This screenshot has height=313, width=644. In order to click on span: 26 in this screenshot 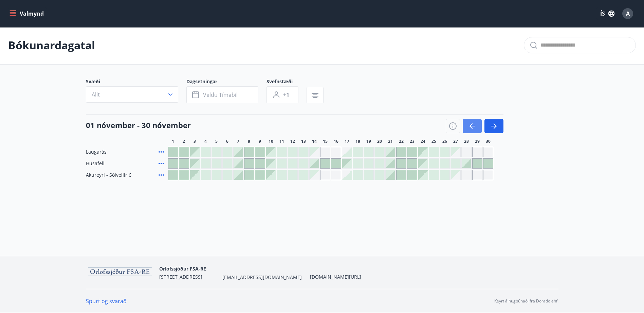, I will do `click(445, 141)`.